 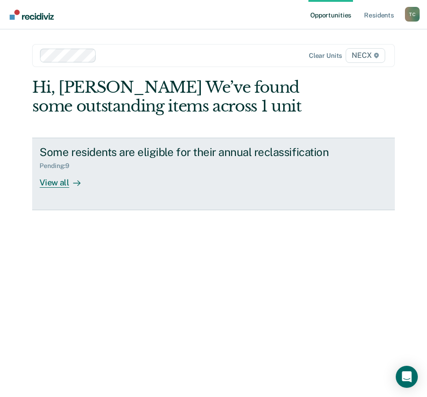 I want to click on div: View all, so click(x=65, y=179).